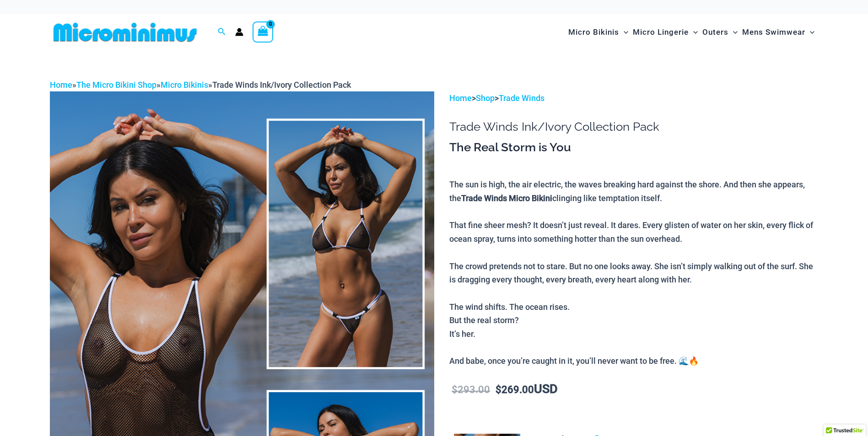  I want to click on a: Micro LingerieMenu ToggleMenu Toggle, so click(665, 32).